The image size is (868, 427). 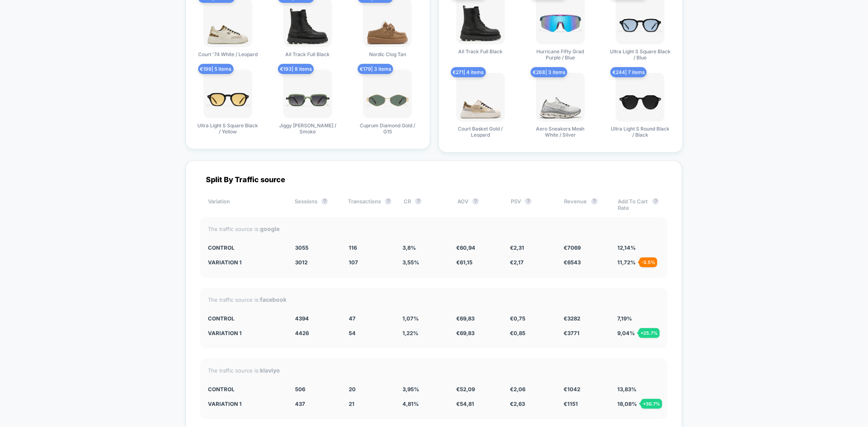 I want to click on span: € 1151, so click(x=570, y=404).